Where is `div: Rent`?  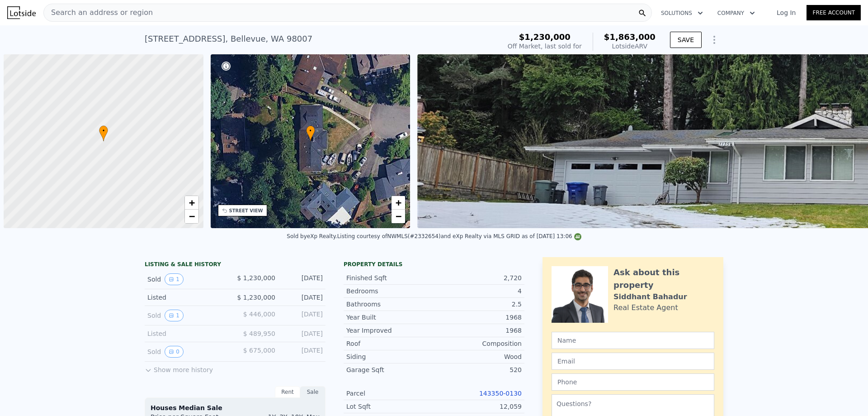 div: Rent is located at coordinates (287, 392).